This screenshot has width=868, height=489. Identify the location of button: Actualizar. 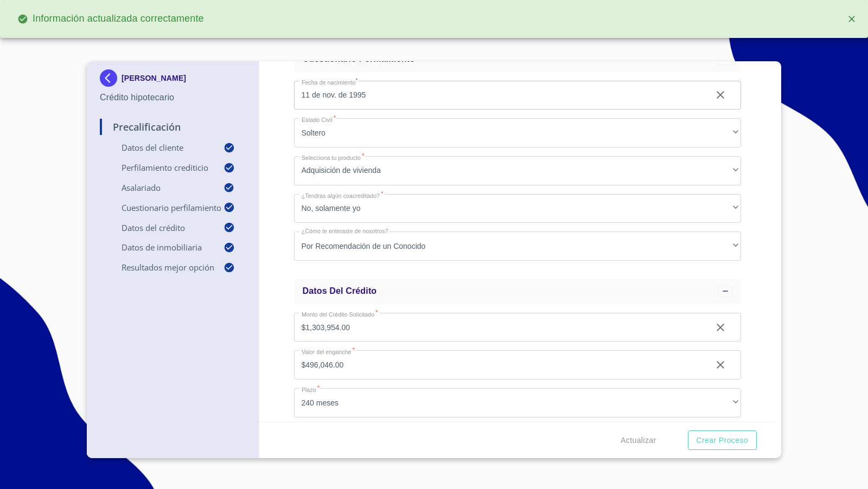
(638, 440).